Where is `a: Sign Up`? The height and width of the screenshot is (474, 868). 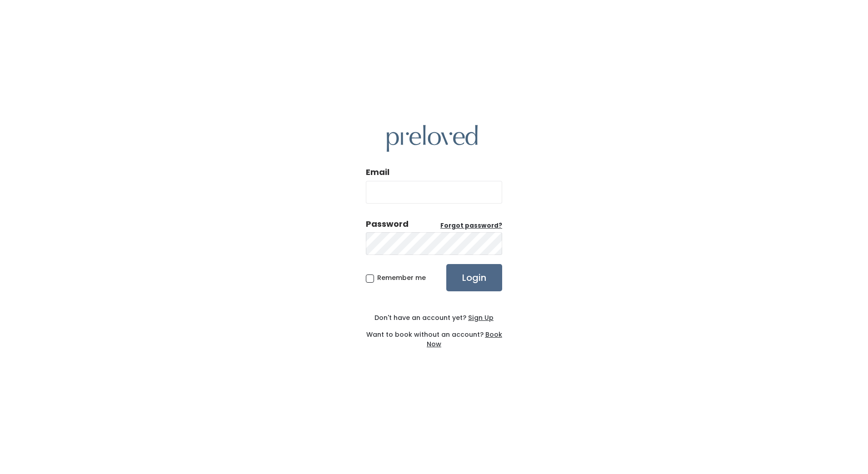 a: Sign Up is located at coordinates (480, 317).